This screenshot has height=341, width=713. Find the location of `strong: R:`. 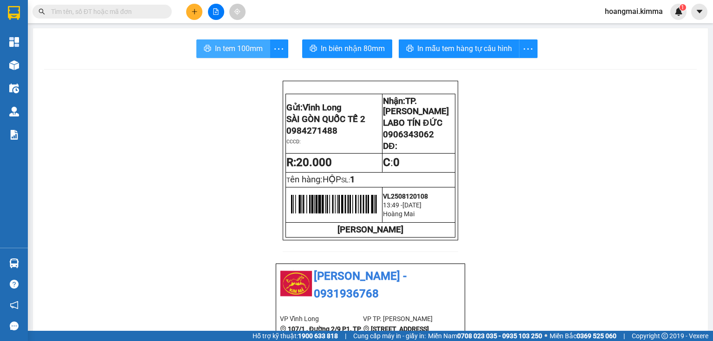

strong: R: is located at coordinates (309, 162).